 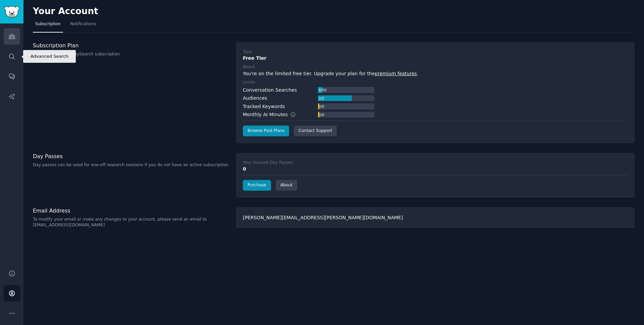 What do you see at coordinates (83, 26) in the screenshot?
I see `a: Notifications` at bounding box center [83, 26].